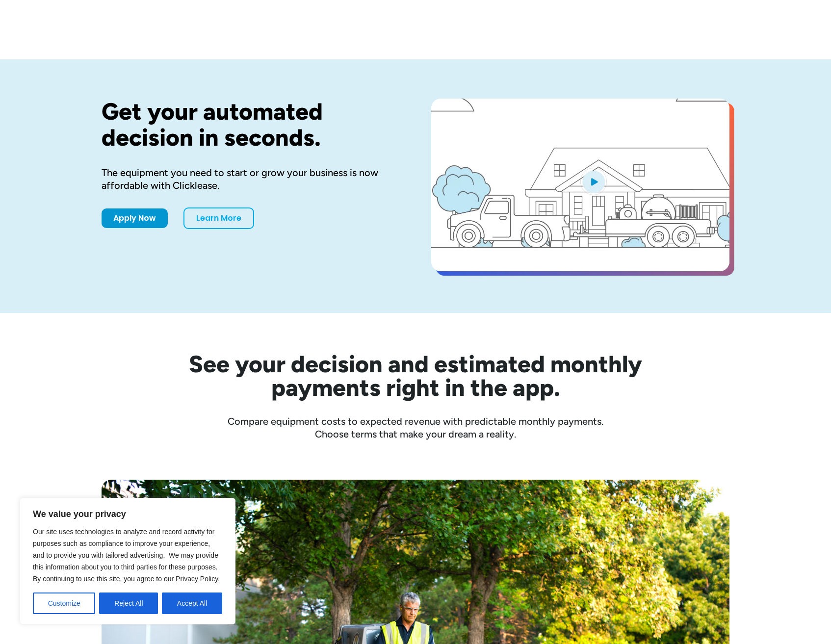 The width and height of the screenshot is (831, 644). Describe the element at coordinates (219, 218) in the screenshot. I see `a: Learn More` at that location.